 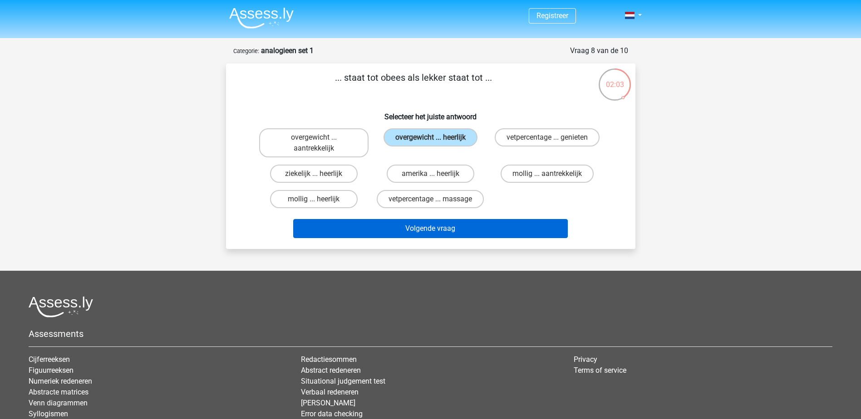 I want to click on a: Syllogismen, so click(x=48, y=414).